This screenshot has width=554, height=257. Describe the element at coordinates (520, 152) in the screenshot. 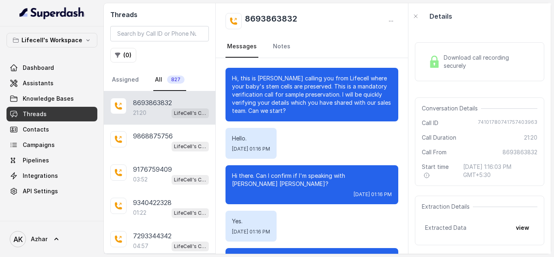

I see `span: 8693863832` at that location.